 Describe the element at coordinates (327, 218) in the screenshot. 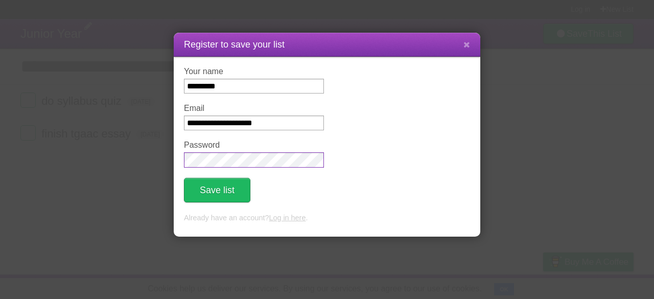

I see `p: Already have an account? .` at that location.